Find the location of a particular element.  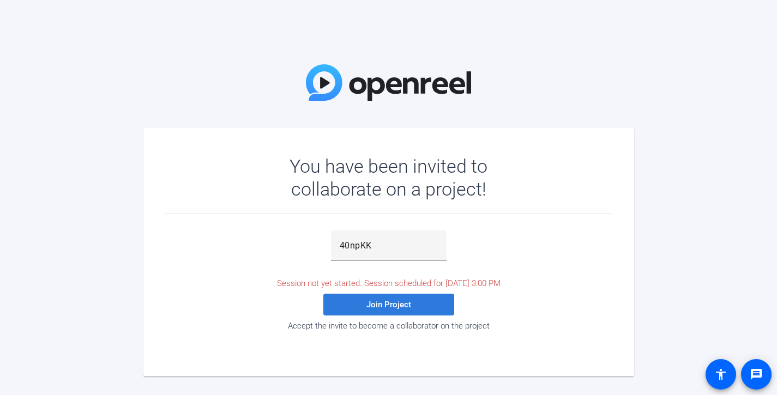

mat-icon: message is located at coordinates (756, 375).